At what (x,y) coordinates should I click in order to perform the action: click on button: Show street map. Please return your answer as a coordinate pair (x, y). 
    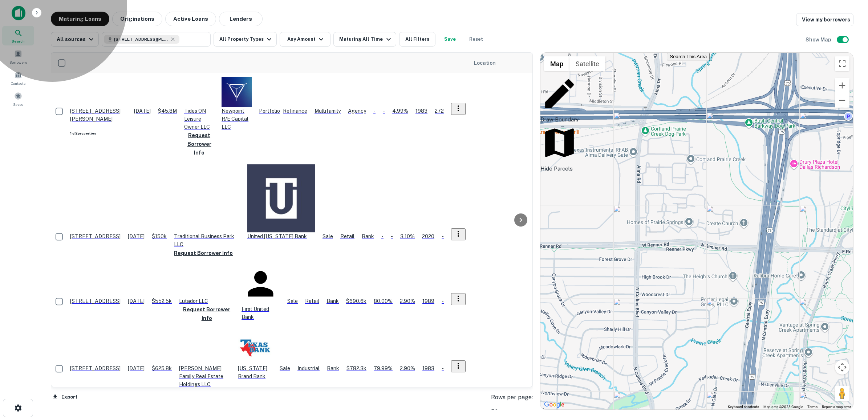
    Looking at the image, I should click on (557, 64).